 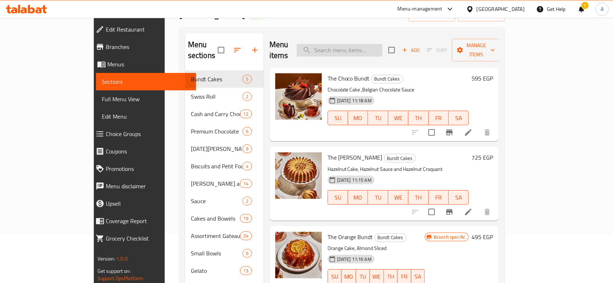 I want to click on span: Branch specific, so click(x=449, y=237).